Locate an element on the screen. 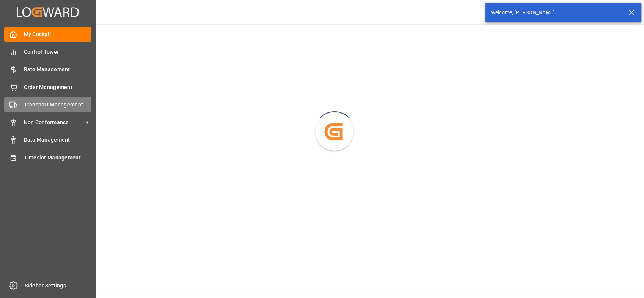  span: Non Conformance is located at coordinates (53, 122).